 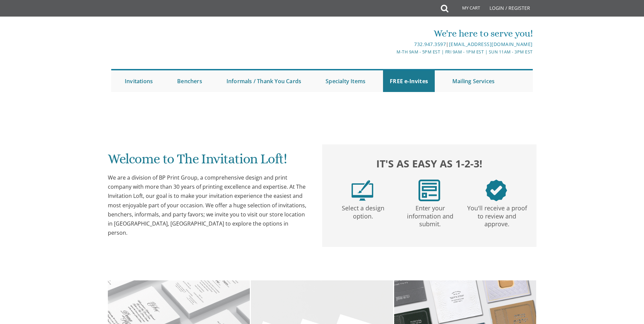 I want to click on a: Mailing Services, so click(x=473, y=81).